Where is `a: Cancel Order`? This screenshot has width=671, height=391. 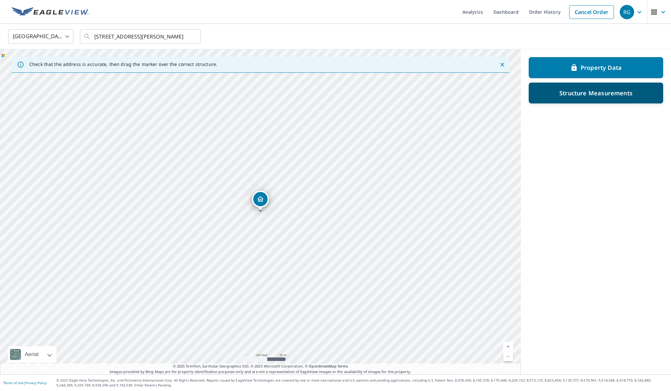
a: Cancel Order is located at coordinates (591, 12).